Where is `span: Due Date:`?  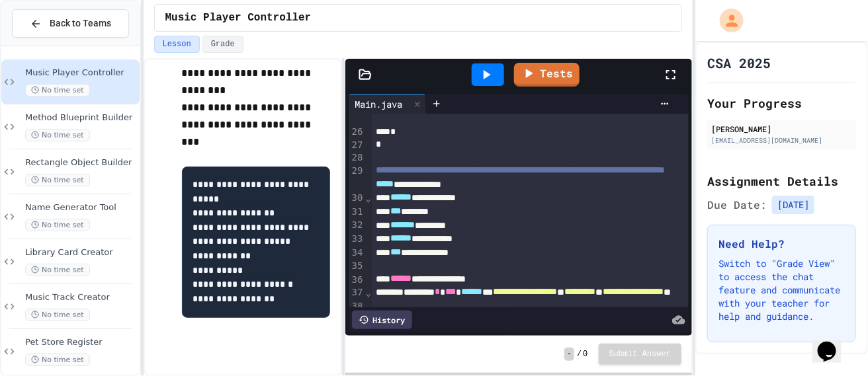
span: Due Date: is located at coordinates (737, 205).